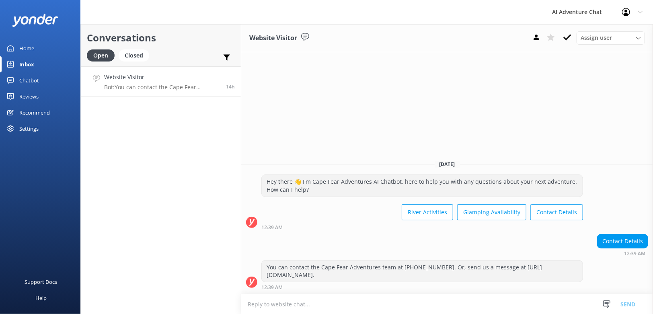 This screenshot has width=653, height=314. I want to click on h3: Website Visitor, so click(273, 38).